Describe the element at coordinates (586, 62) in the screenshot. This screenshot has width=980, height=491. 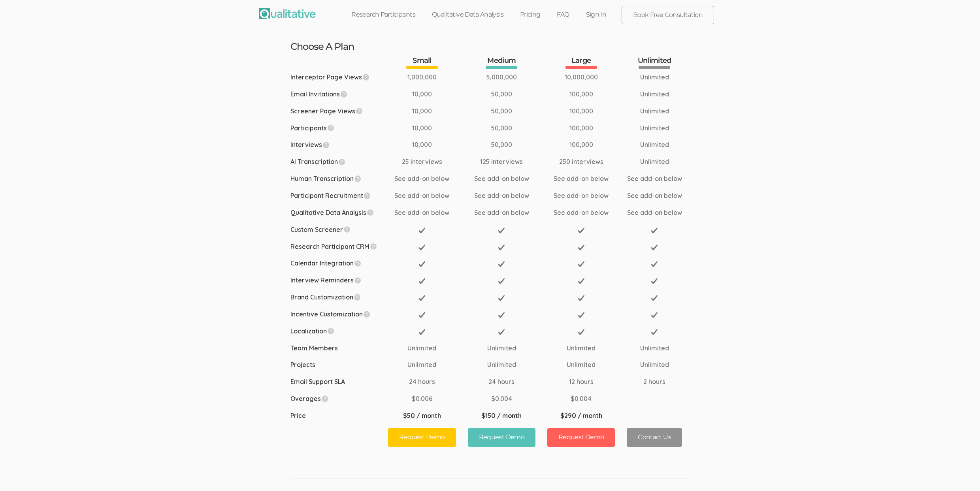
I see `th: Large` at that location.